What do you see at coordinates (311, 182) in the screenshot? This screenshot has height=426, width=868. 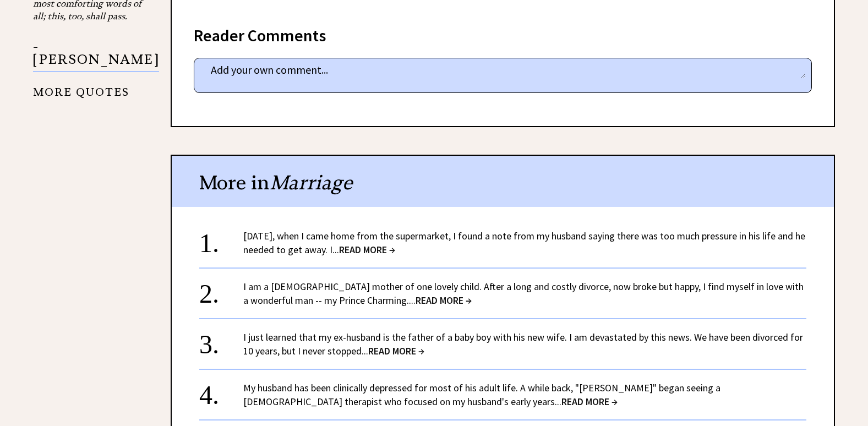 I see `span: Marriage` at bounding box center [311, 182].